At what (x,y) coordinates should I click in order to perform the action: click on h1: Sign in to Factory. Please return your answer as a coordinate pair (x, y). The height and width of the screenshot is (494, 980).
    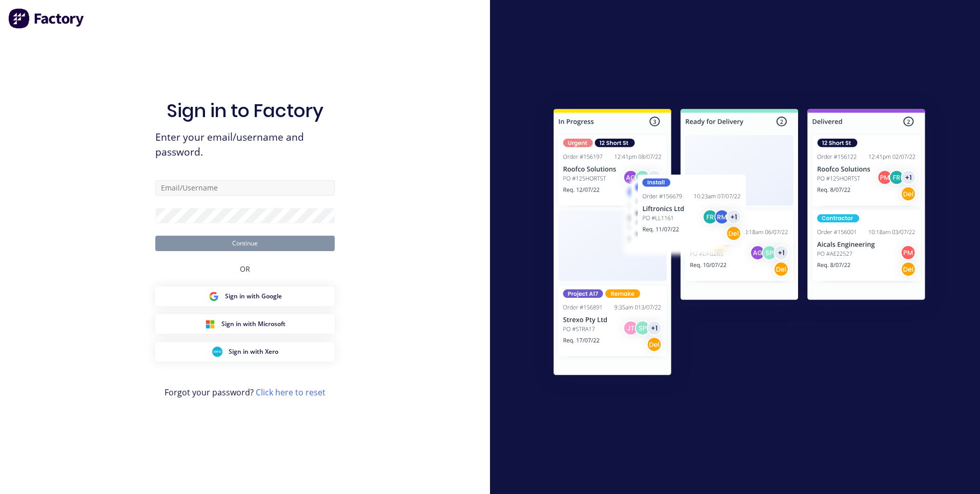
    Looking at the image, I should click on (245, 110).